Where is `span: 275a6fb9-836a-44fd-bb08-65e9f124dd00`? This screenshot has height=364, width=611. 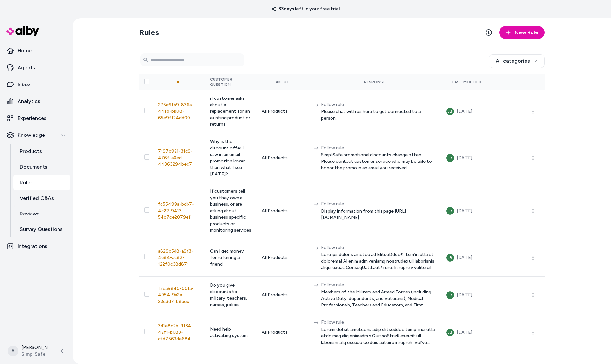 span: 275a6fb9-836a-44fd-bb08-65e9f124dd00 is located at coordinates (176, 111).